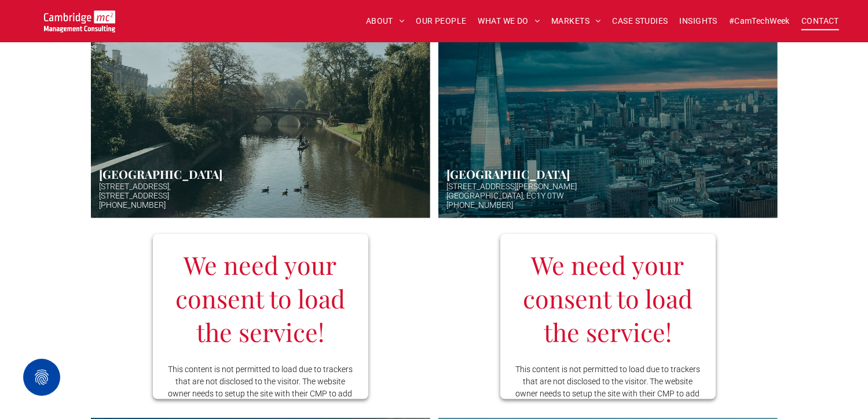 The width and height of the screenshot is (868, 419). Describe the element at coordinates (385, 21) in the screenshot. I see `a: ABOUT` at that location.